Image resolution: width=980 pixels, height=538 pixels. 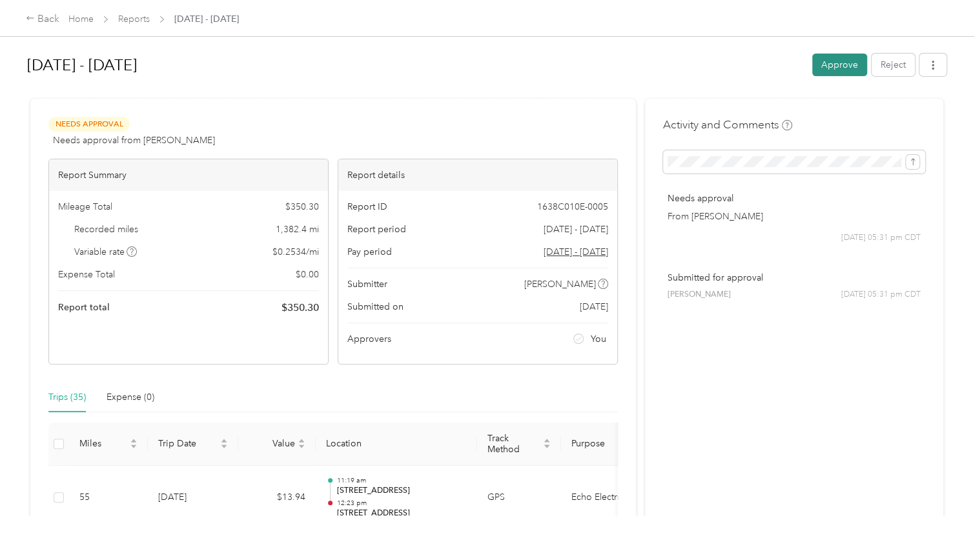 What do you see at coordinates (609, 498) in the screenshot?
I see `td: Echo Electric` at bounding box center [609, 498].